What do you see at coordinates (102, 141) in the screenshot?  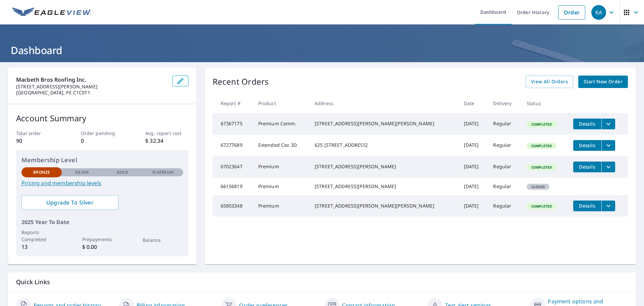 I see `p: 0` at bounding box center [102, 141].